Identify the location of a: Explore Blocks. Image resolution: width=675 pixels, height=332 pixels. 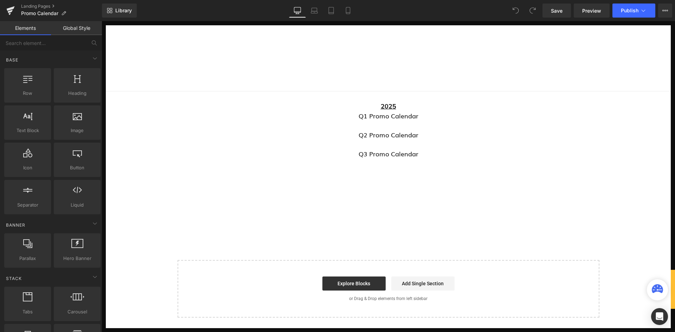
(252, 263).